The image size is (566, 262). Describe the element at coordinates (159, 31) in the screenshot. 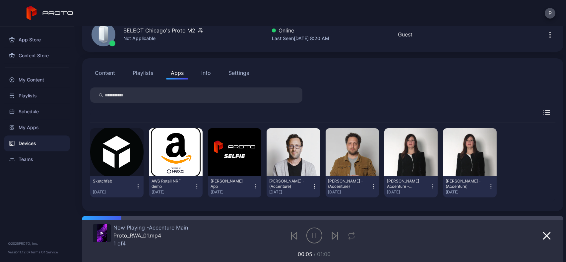

I see `div: SELECT Chicago's Proto M2` at that location.